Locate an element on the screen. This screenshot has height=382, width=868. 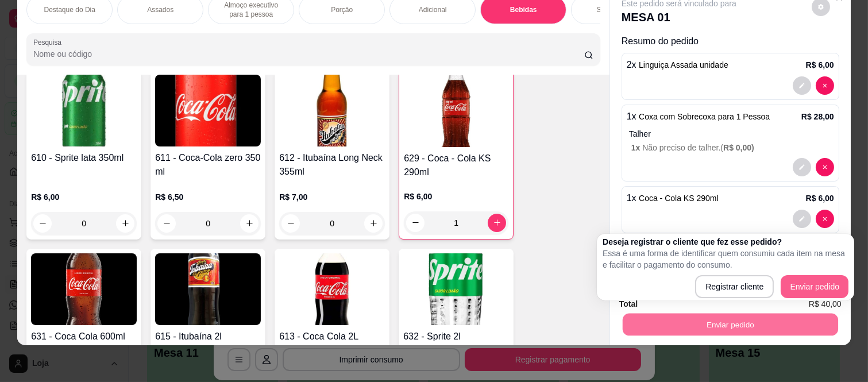
h4: 612 - Itubaína Long Neck 355ml is located at coordinates (332, 165).